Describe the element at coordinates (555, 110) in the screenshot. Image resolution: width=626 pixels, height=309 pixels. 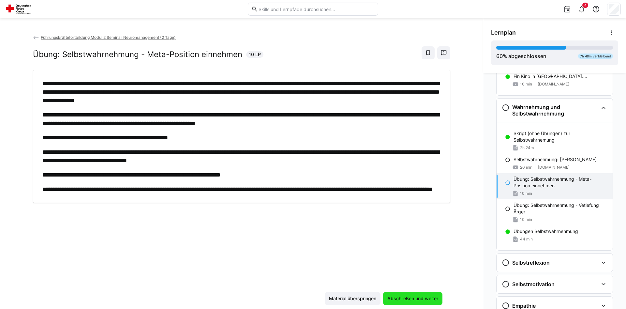
I see `h3: Wahrnehmung und Selbstwahrnehmung` at that location.